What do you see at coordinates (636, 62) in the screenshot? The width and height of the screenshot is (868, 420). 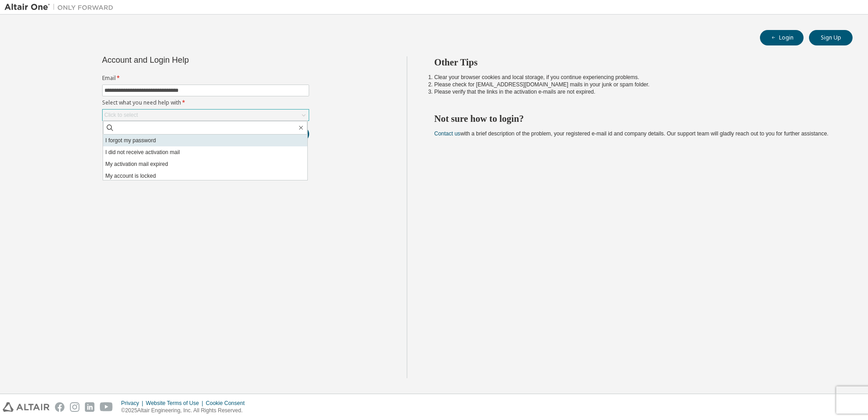 I see `h2: Other Tips` at bounding box center [636, 62].